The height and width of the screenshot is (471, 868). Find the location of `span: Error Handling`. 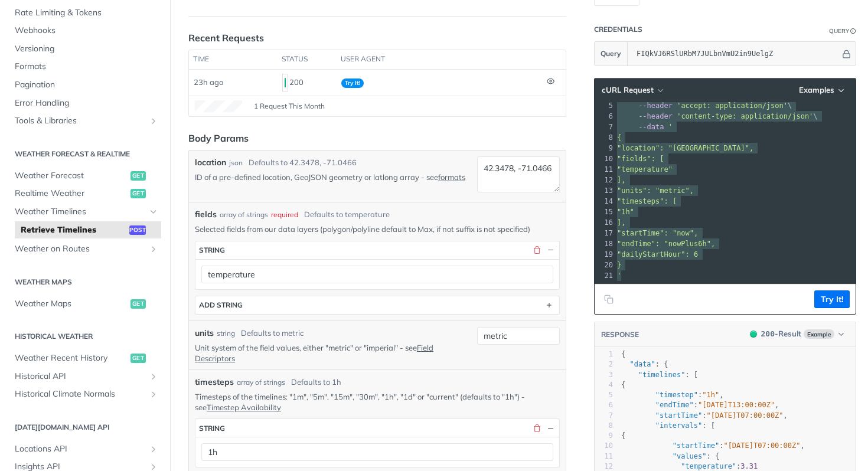

span: Error Handling is located at coordinates (87, 104).